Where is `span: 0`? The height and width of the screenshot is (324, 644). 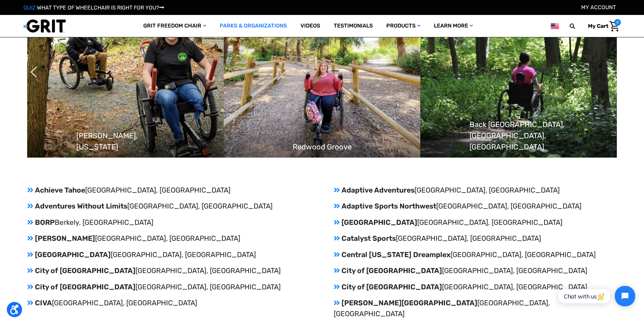 span: 0 is located at coordinates (617, 22).